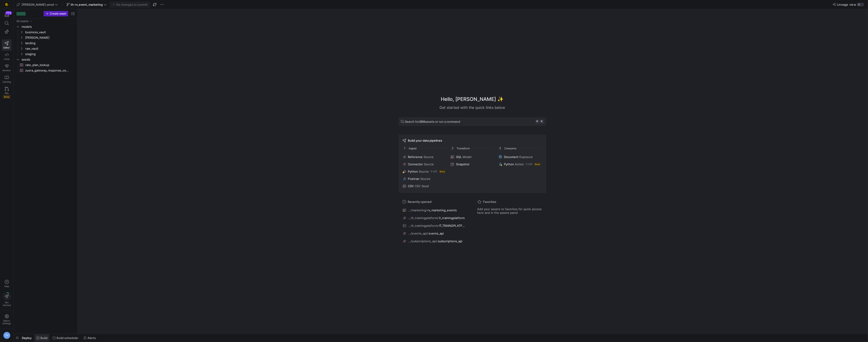  I want to click on div: TH, so click(7, 335).